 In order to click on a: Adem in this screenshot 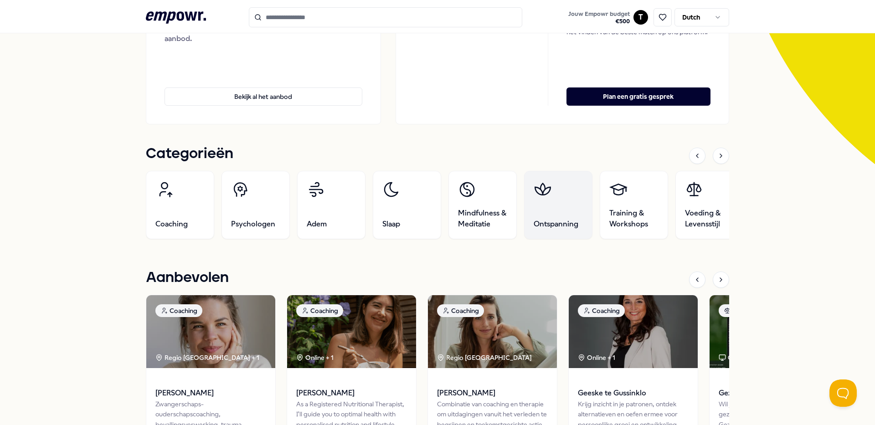, I will do `click(331, 205)`.